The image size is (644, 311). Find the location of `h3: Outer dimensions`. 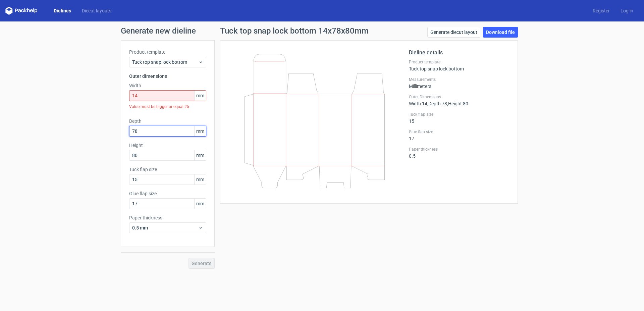

h3: Outer dimensions is located at coordinates (168, 76).